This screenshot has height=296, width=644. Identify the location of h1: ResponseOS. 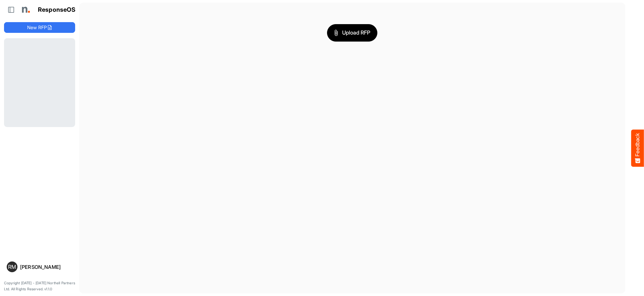
(57, 10).